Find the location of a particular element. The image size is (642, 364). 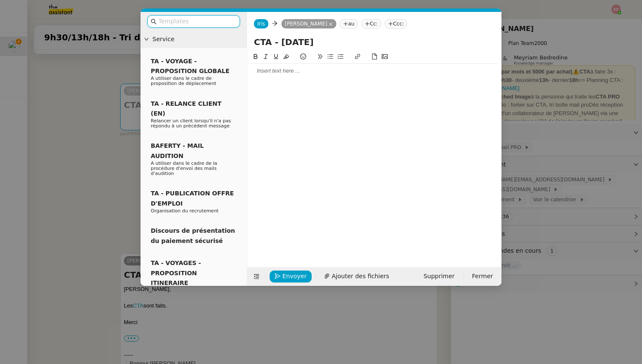

span: Envoyer is located at coordinates (294, 276).